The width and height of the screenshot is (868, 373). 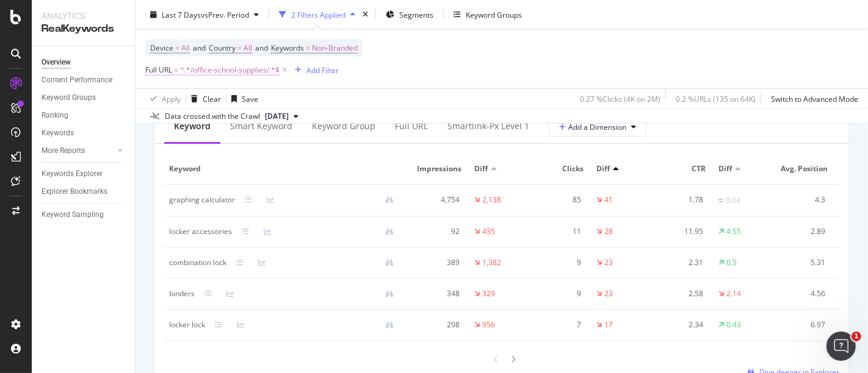 I want to click on div: Clear, so click(x=212, y=98).